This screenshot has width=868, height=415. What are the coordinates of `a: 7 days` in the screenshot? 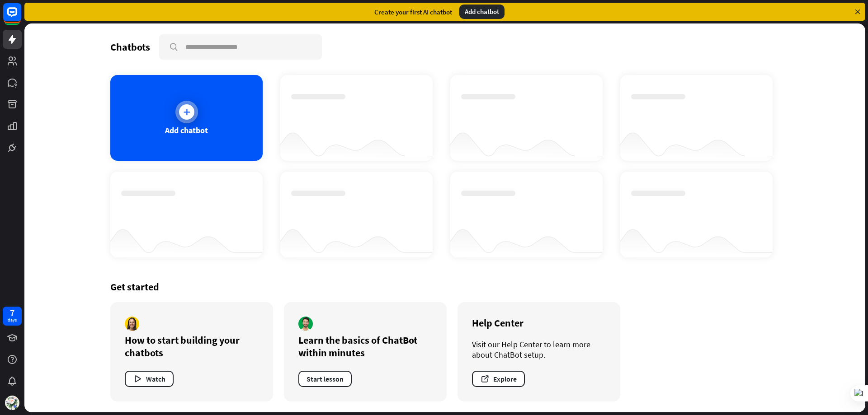 It's located at (12, 316).